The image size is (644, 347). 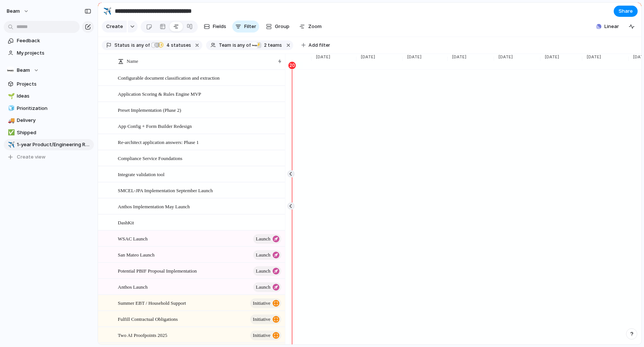 What do you see at coordinates (49, 133) in the screenshot?
I see `a: ✅Shipped` at bounding box center [49, 133].